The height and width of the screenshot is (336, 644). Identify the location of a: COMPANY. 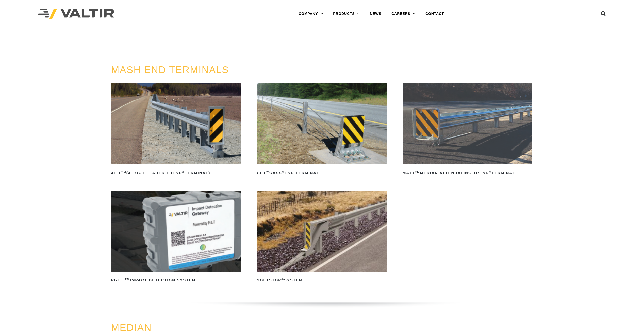
(311, 14).